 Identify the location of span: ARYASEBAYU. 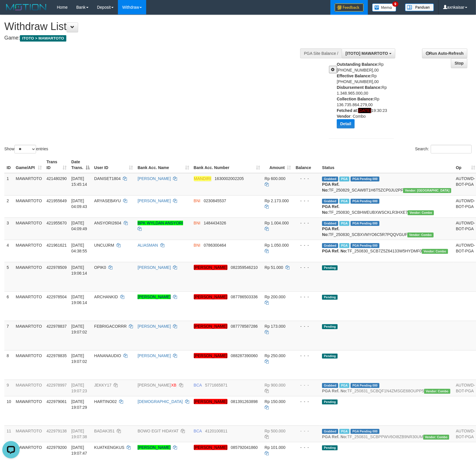
(108, 201).